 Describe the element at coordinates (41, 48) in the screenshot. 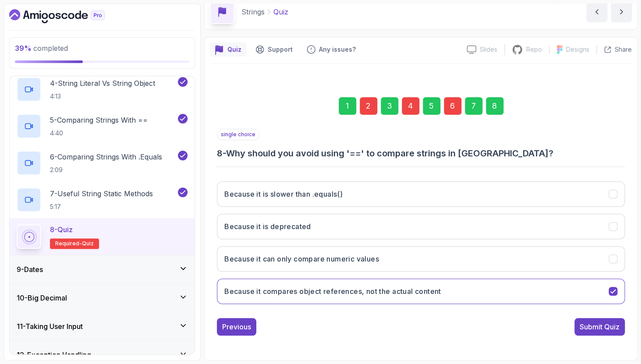

I see `span: completed` at that location.